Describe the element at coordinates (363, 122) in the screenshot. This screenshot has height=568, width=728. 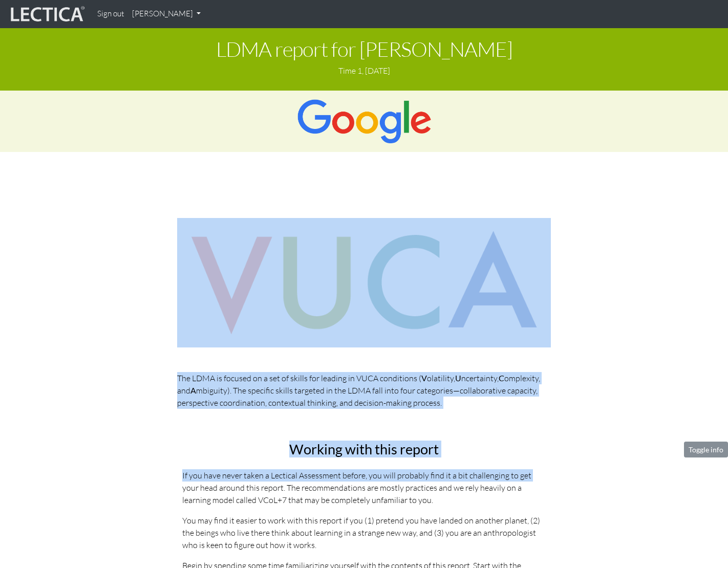
I see `img: Google Logo` at that location.